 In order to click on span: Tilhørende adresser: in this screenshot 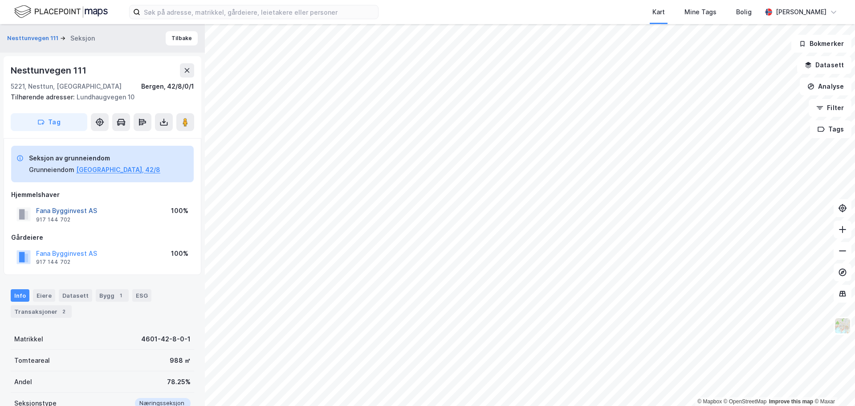, I will do `click(44, 97)`.